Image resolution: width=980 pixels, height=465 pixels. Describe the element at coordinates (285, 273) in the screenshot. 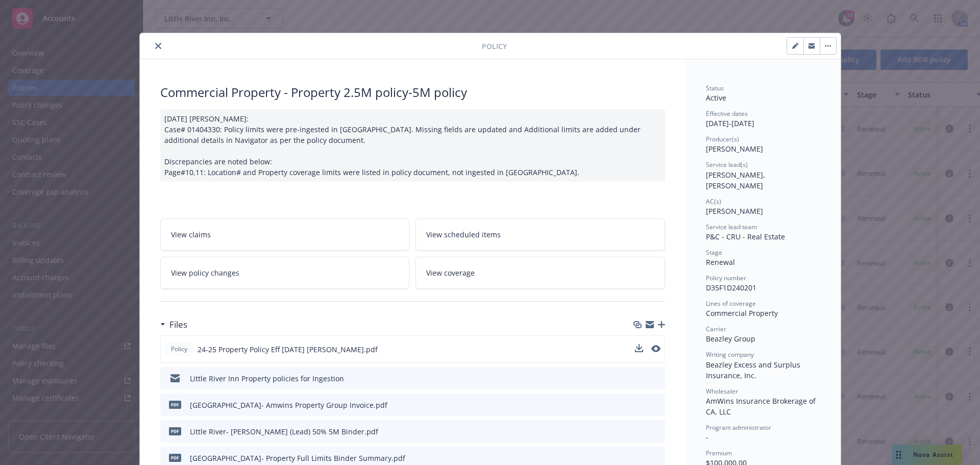

I see `a: View policy changes` at that location.